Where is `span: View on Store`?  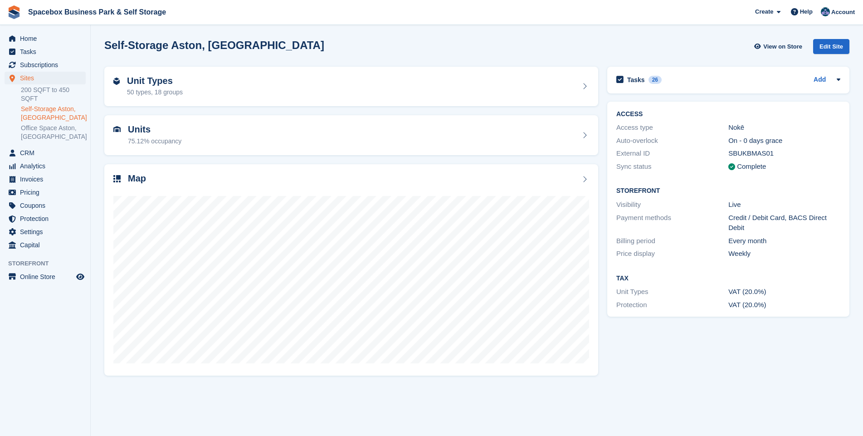 span: View on Store is located at coordinates (783, 47).